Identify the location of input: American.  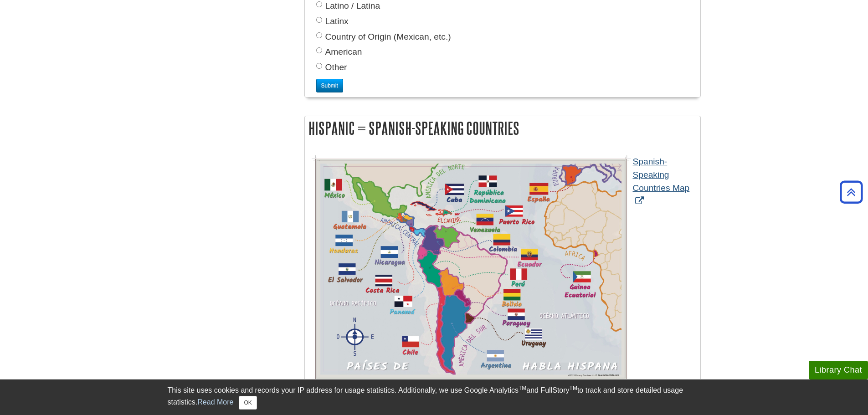
(319, 50).